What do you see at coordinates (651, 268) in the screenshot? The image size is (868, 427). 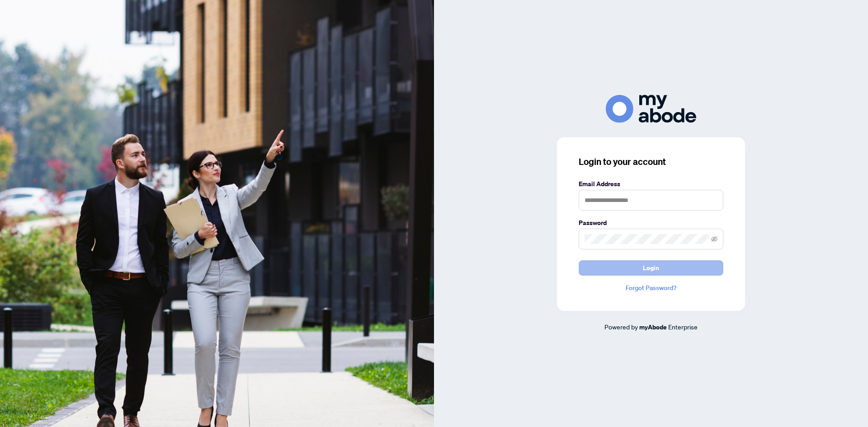 I see `button: Login` at bounding box center [651, 268].